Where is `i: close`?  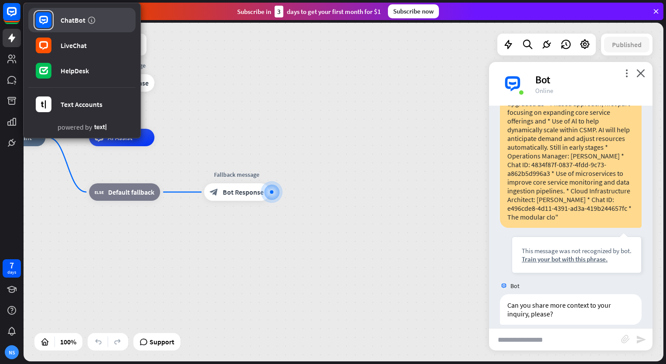
i: close is located at coordinates (641, 73).